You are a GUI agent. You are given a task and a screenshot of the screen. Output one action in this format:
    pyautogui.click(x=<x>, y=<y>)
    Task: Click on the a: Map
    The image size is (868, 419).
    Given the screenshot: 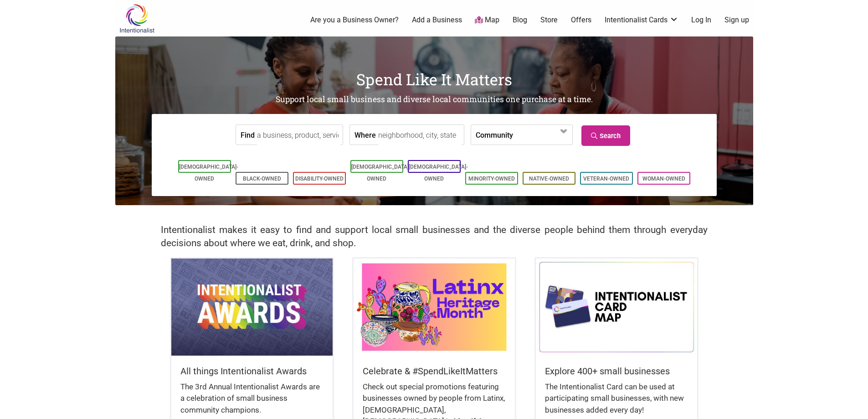 What is the action you would take?
    pyautogui.click(x=487, y=20)
    